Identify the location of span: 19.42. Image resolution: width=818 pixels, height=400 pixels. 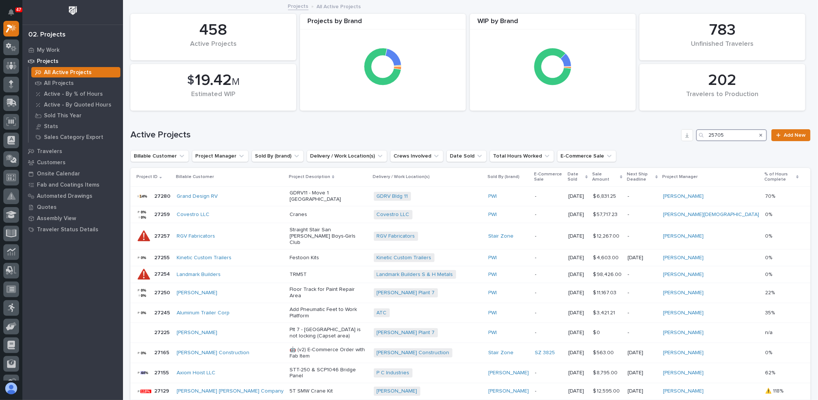
(213, 80).